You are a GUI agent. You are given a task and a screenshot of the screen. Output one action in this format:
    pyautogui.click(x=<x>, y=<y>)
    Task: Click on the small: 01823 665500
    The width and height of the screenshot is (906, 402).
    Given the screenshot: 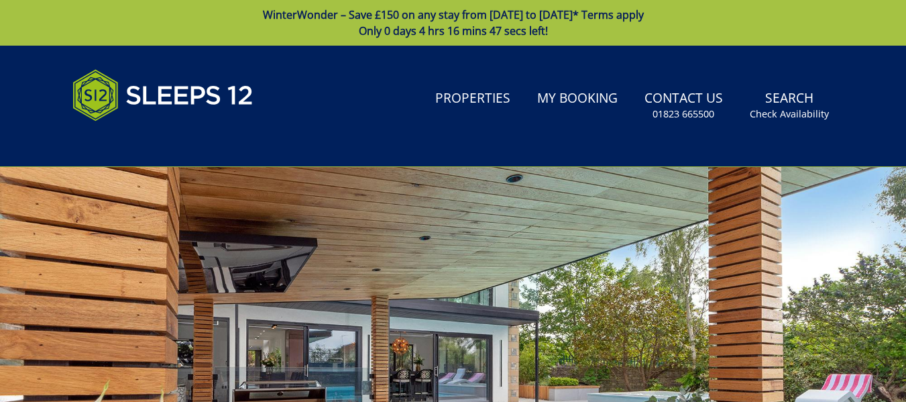 What is the action you would take?
    pyautogui.click(x=683, y=114)
    